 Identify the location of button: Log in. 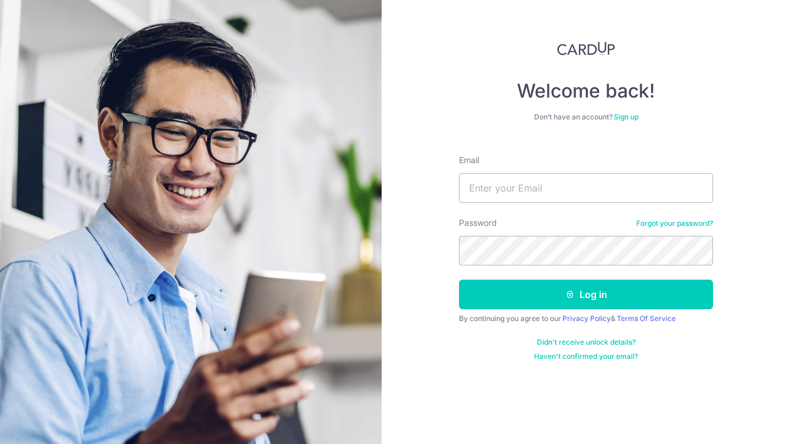
(586, 294).